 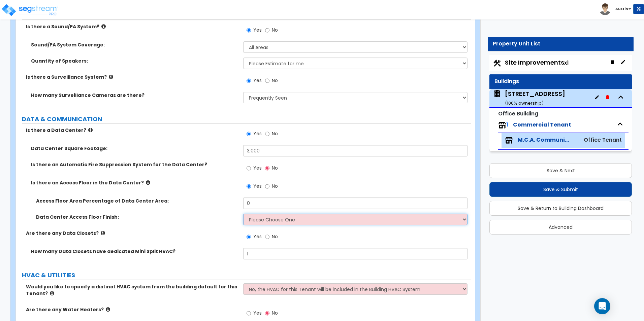 I want to click on img: avatar.png, so click(x=605, y=9).